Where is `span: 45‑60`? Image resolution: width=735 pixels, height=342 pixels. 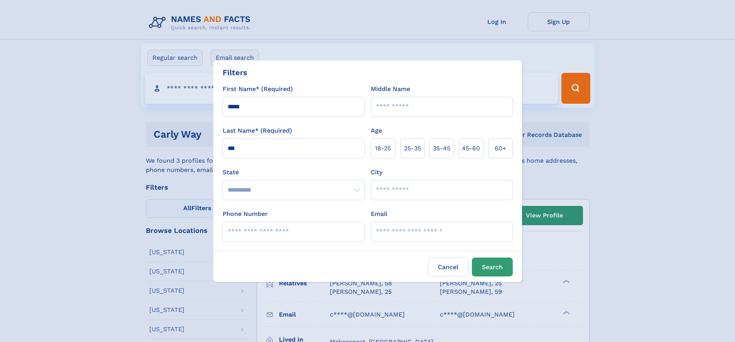
span: 45‑60 is located at coordinates (471, 149).